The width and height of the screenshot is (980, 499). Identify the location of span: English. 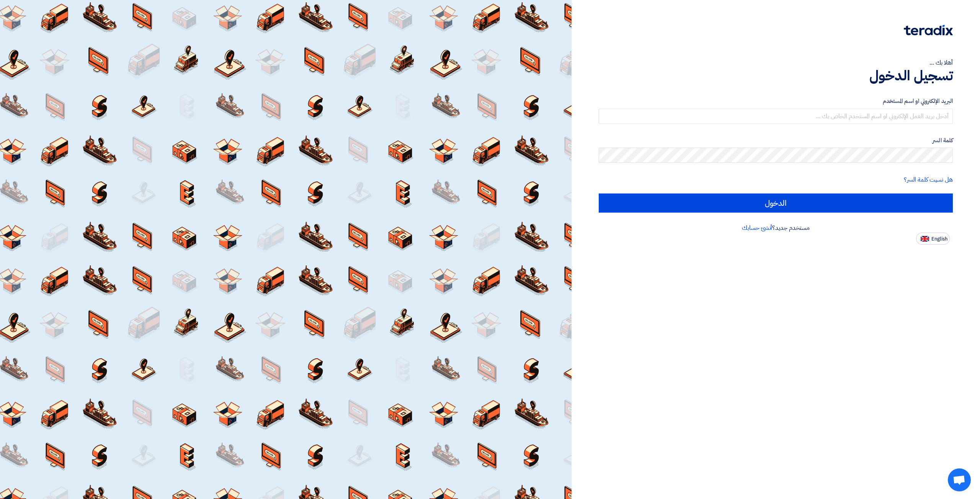
(939, 239).